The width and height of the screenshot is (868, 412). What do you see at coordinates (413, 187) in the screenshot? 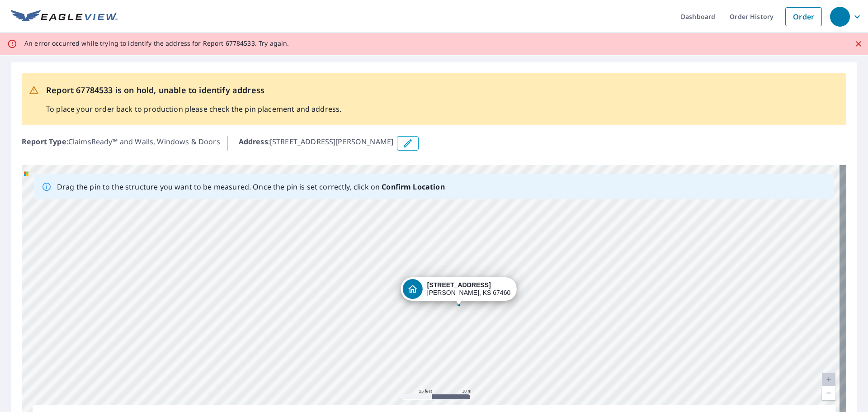
I see `b: Confirm Location` at bounding box center [413, 187].